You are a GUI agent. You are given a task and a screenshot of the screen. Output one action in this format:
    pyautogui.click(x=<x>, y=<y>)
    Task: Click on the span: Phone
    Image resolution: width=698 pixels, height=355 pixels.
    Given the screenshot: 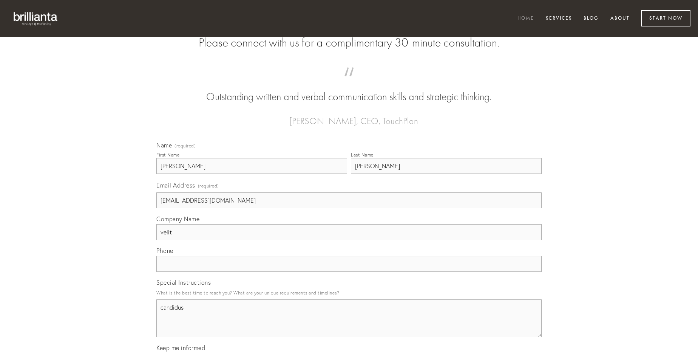 What is the action you would take?
    pyautogui.click(x=165, y=250)
    